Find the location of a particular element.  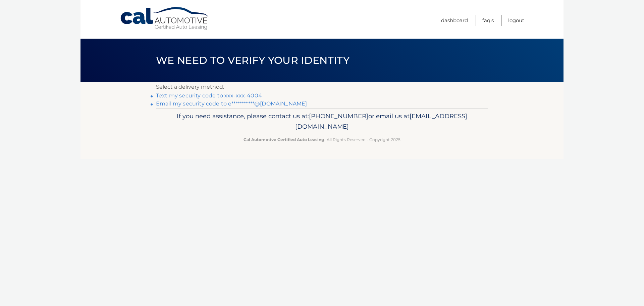

p: If you need assistance, please contact us at: or email us at is located at coordinates (322, 122).